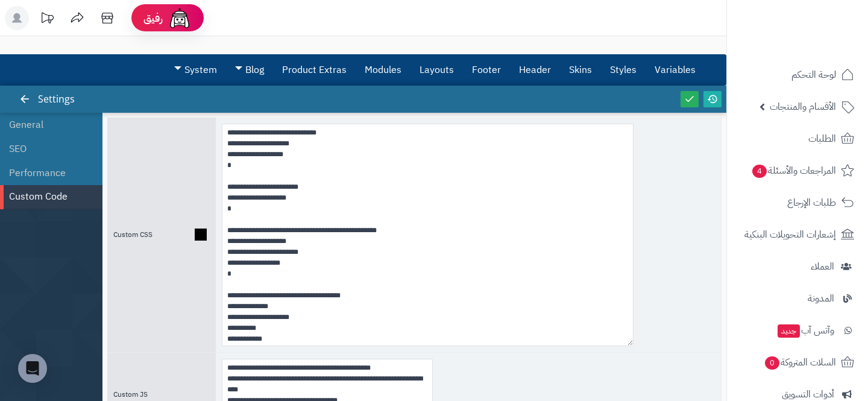 Image resolution: width=868 pixels, height=401 pixels. I want to click on span: طلبات الإرجاع, so click(812, 203).